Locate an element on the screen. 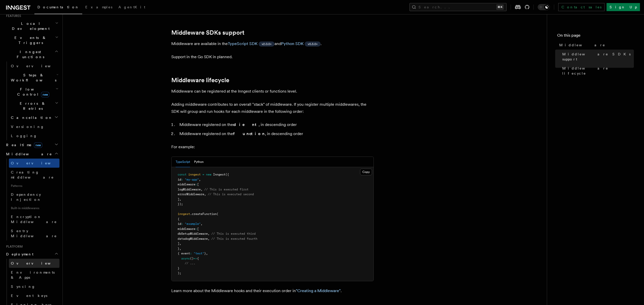  span: Syncing is located at coordinates (23, 287).